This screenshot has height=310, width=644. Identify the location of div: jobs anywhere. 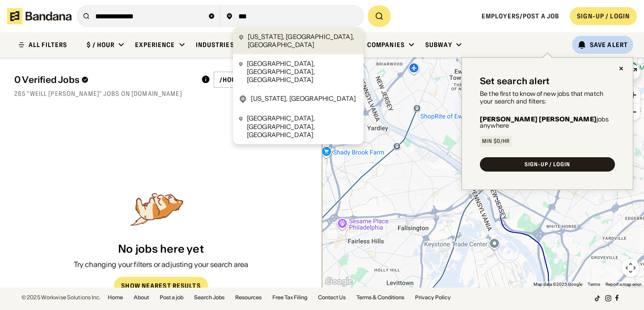
(548, 122).